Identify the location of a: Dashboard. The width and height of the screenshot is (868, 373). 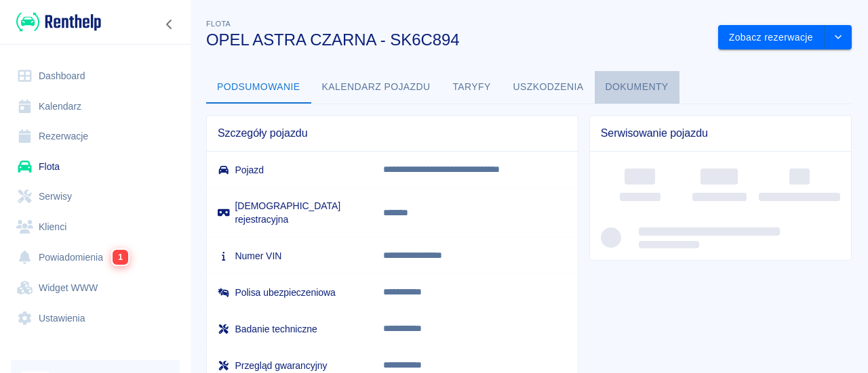
(95, 76).